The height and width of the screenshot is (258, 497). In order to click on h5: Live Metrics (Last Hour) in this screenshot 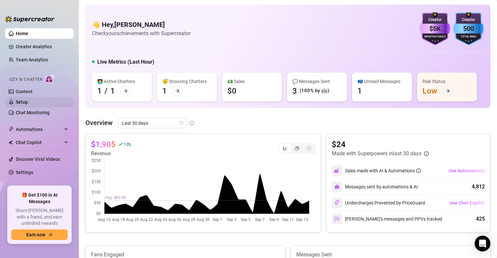, I will do `click(126, 62)`.